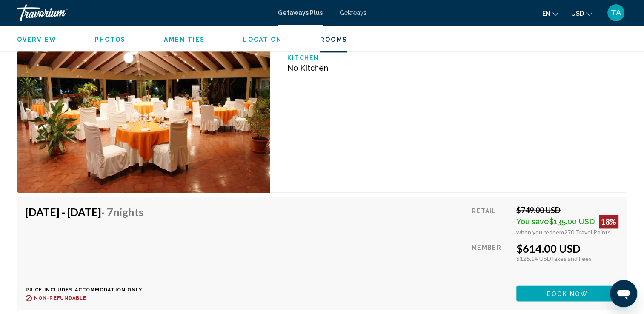 This screenshot has height=314, width=644. Describe the element at coordinates (577, 13) in the screenshot. I see `span: USD` at that location.